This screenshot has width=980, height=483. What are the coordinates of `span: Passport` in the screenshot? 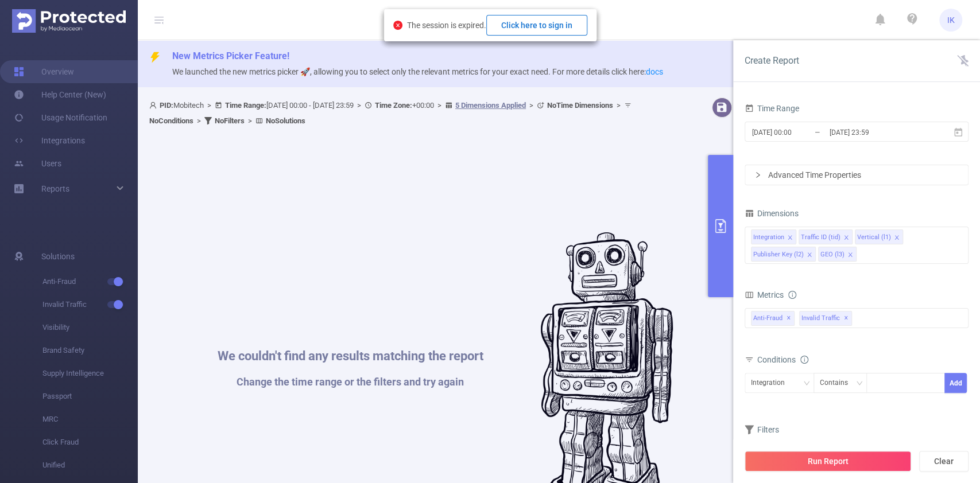 It's located at (90, 396).